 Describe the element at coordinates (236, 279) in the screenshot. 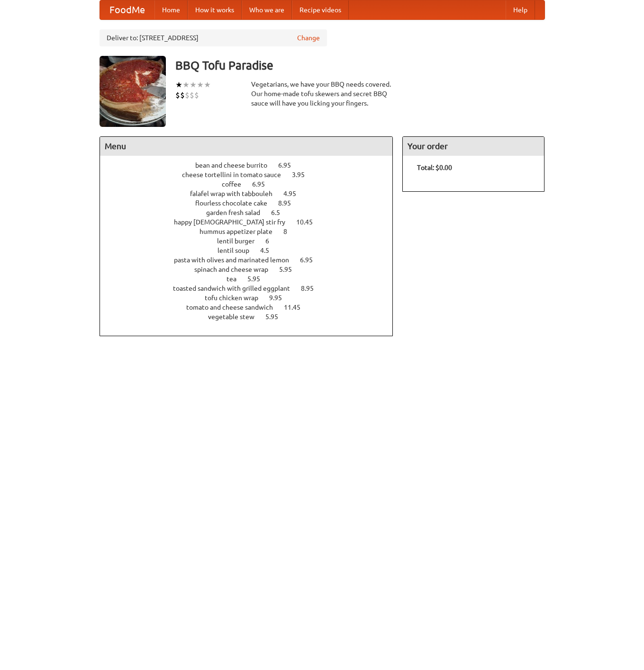

I see `span: tea` at that location.